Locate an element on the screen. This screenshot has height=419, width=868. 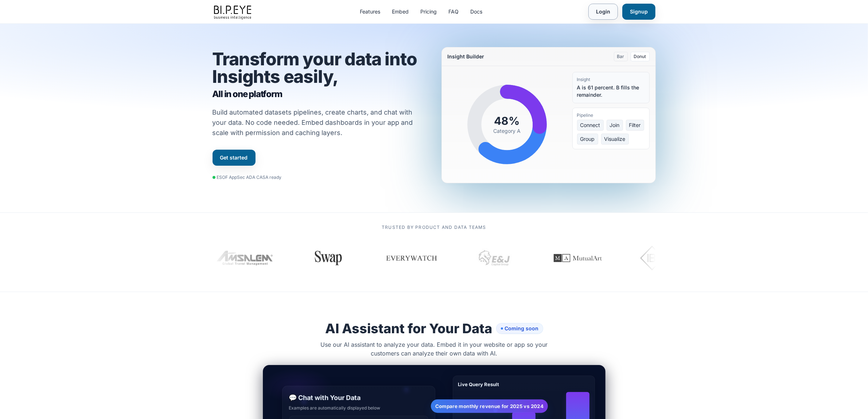
h2: AI Assistant for Your Data is located at coordinates (434, 329).